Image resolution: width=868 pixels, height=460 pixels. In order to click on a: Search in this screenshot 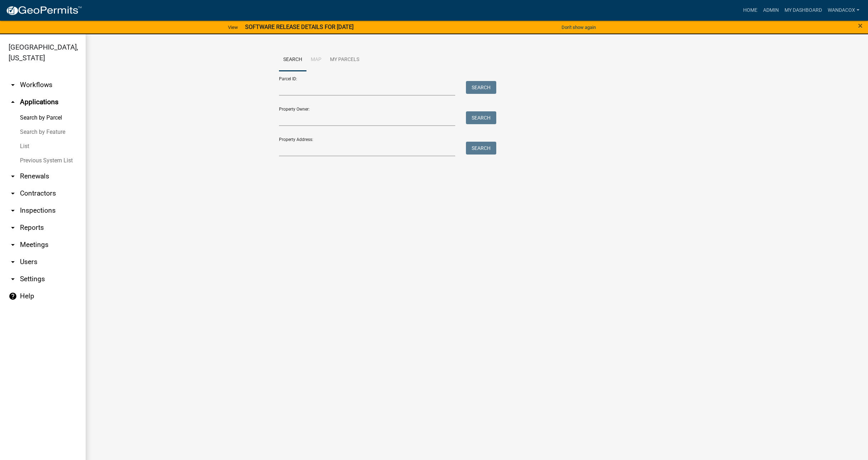, I will do `click(292, 60)`.